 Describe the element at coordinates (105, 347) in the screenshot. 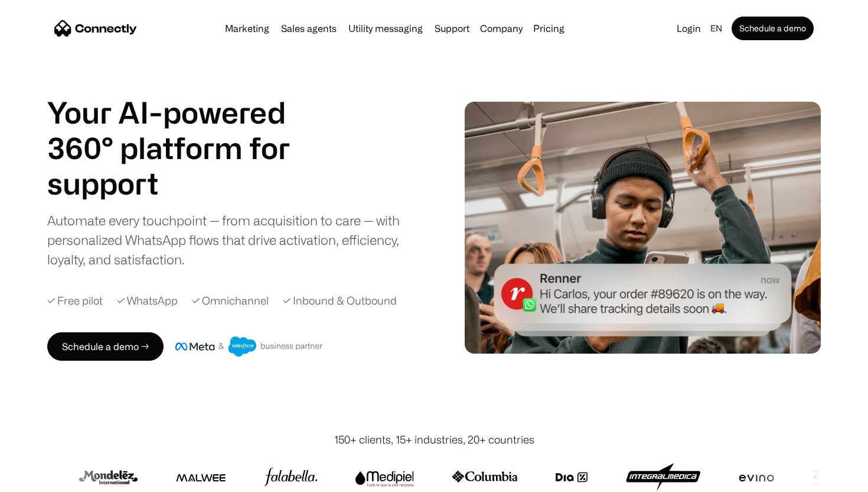

I see `a: Schedule a demo →` at that location.